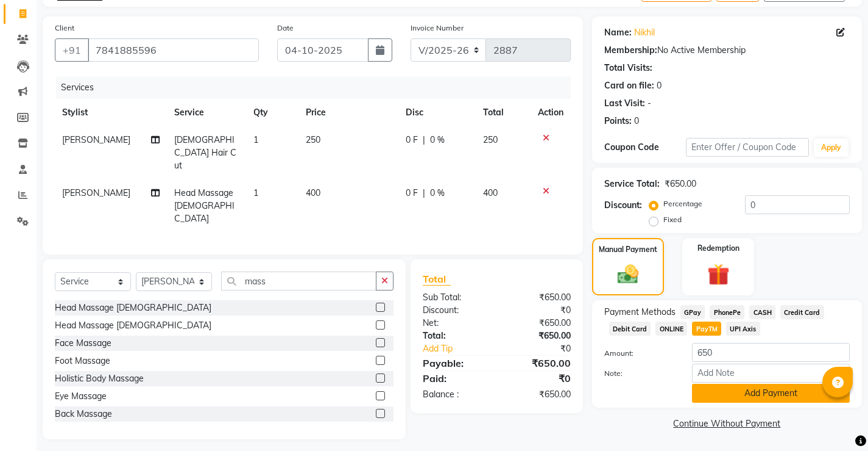 Image resolution: width=868 pixels, height=451 pixels. What do you see at coordinates (831, 148) in the screenshot?
I see `button: Apply` at bounding box center [831, 148].